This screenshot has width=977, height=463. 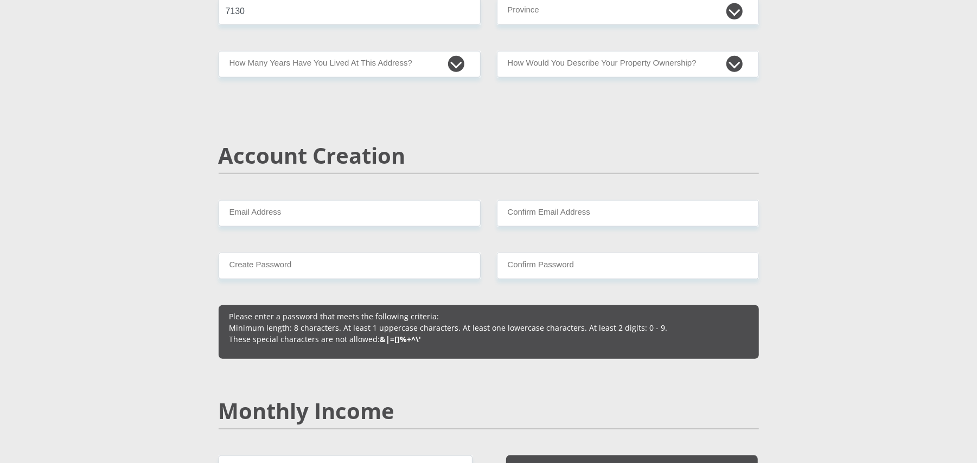 I want to click on input: Email Address, so click(x=349, y=213).